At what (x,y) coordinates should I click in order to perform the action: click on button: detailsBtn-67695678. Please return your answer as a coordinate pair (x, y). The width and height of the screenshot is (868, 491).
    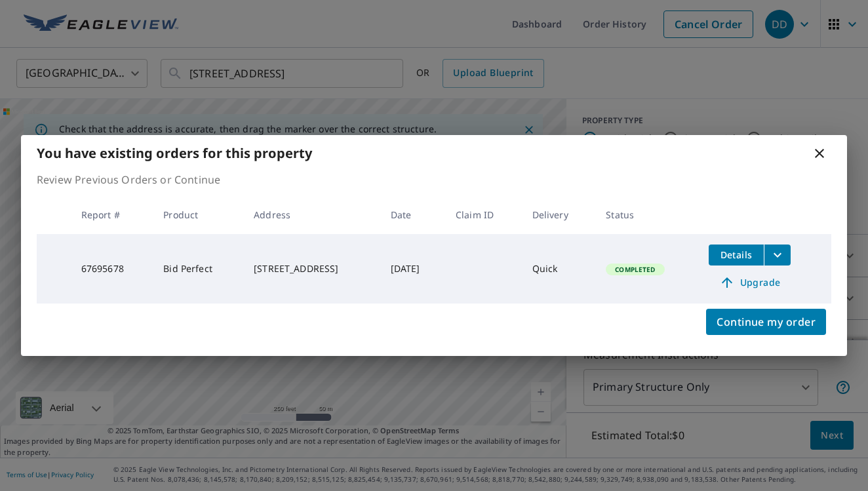
    Looking at the image, I should click on (737, 255).